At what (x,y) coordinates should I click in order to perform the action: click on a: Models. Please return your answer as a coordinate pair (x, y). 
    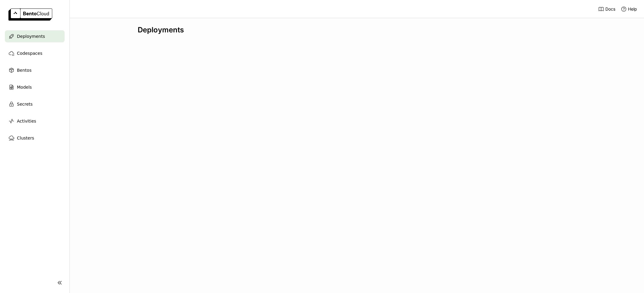
    Looking at the image, I should click on (35, 87).